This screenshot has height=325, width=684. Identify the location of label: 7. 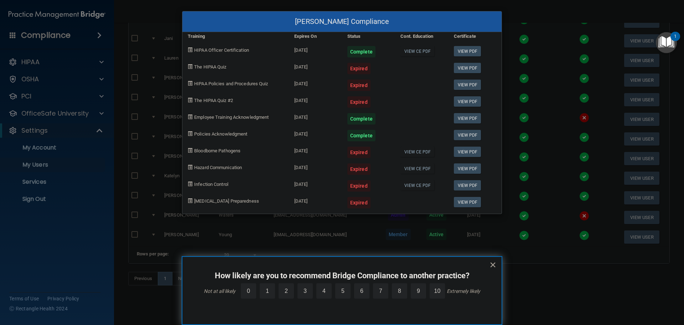
(380, 290).